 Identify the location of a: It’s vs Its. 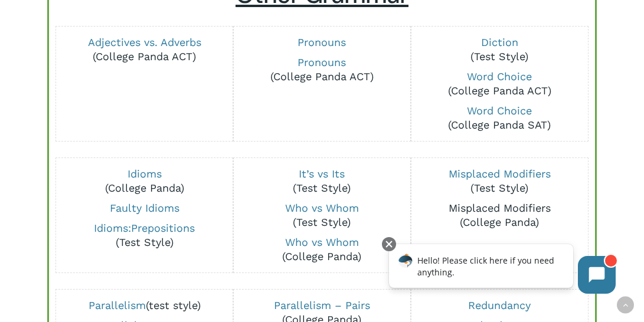
(322, 174).